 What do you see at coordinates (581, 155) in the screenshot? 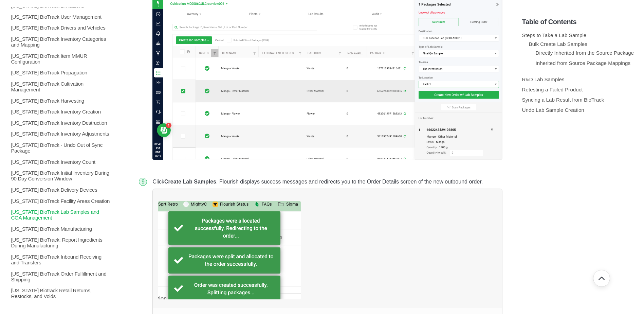
I see `section: Table of Contents` at bounding box center [581, 155].